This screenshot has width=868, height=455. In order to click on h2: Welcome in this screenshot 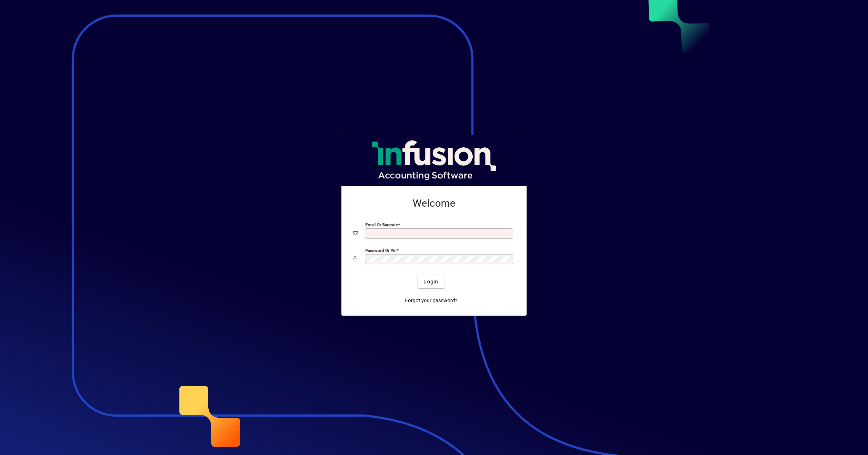, I will do `click(434, 203)`.